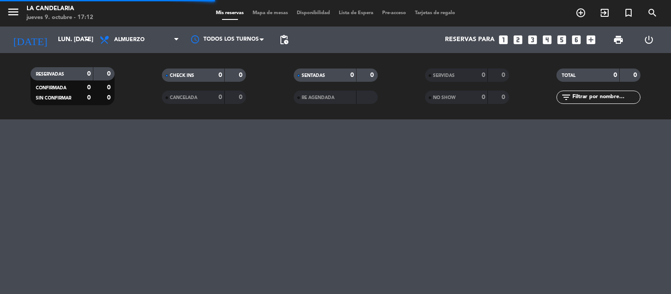 The image size is (671, 294). I want to click on i: looks_one, so click(504, 40).